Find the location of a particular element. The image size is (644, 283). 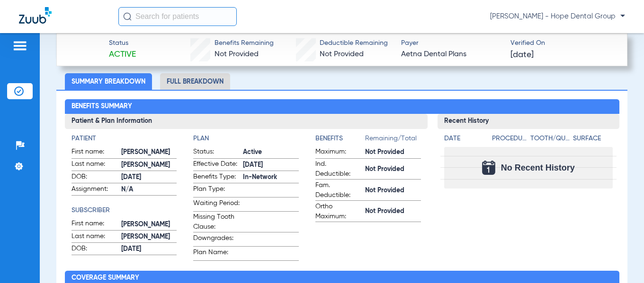

img: Calendar is located at coordinates (488, 168).